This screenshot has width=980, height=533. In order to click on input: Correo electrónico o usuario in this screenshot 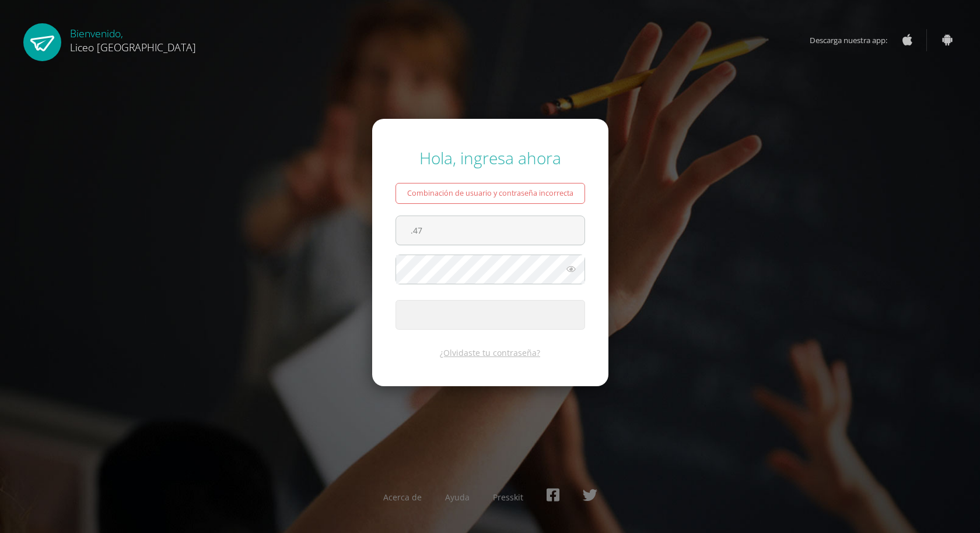, I will do `click(490, 230)`.